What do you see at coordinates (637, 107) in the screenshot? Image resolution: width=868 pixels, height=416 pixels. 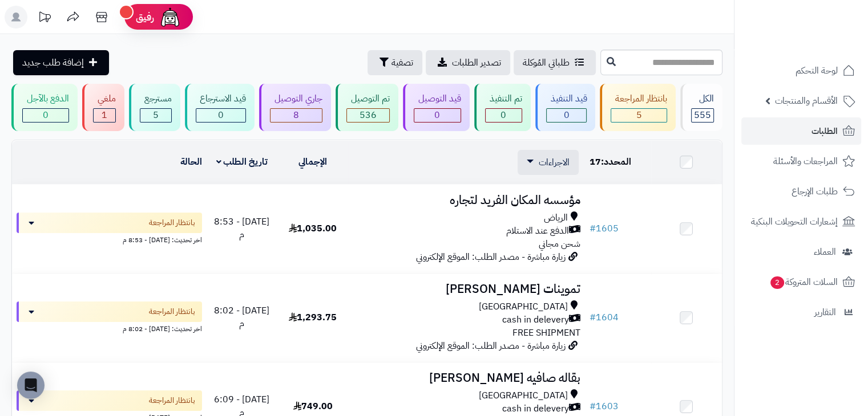 I see `a: بانتظار المراجعة 5` at bounding box center [637, 107].